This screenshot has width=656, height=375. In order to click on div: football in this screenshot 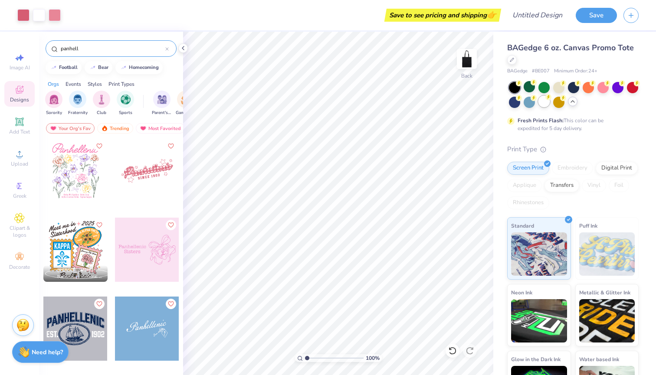, I will do `click(68, 67)`.